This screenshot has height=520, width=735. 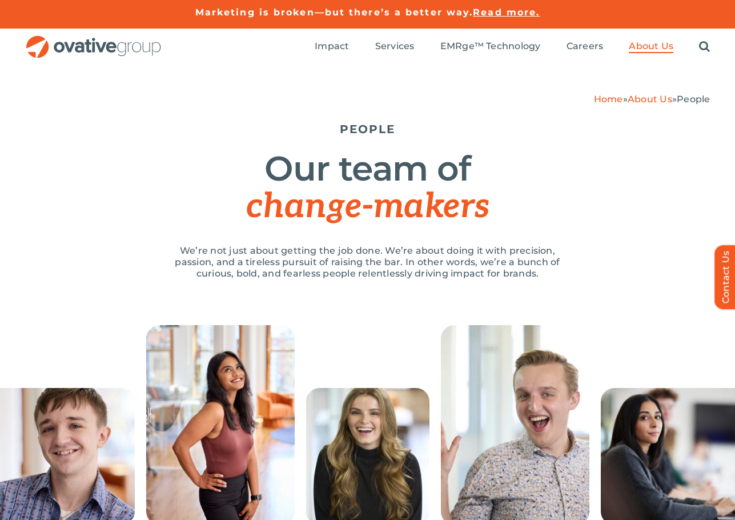 I want to click on span: change-makers, so click(x=367, y=207).